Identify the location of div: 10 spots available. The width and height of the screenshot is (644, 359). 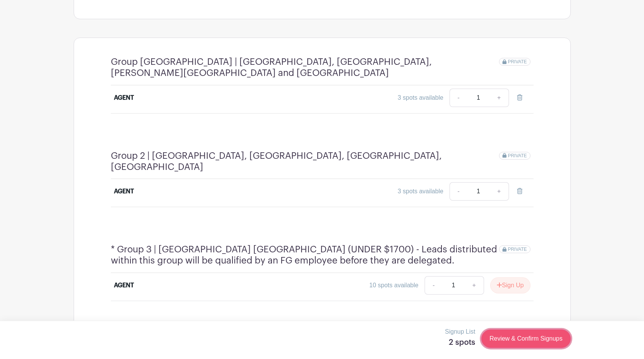
(394, 285).